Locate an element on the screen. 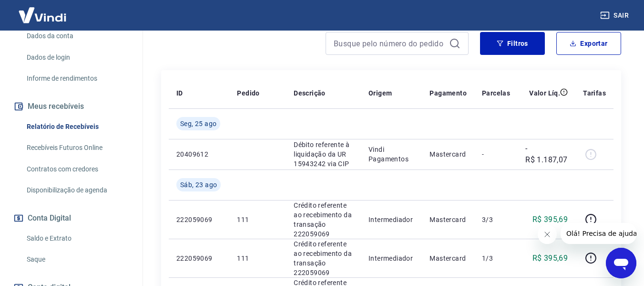  a: Disponibilização de agenda is located at coordinates (76, 190).